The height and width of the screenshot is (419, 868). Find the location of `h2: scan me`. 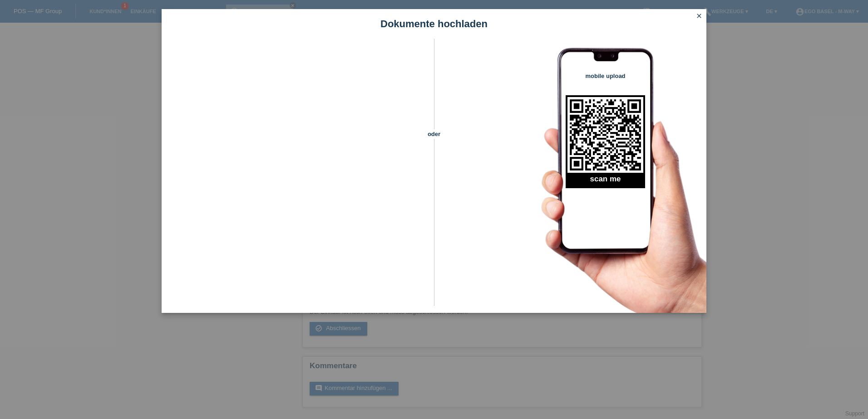

h2: scan me is located at coordinates (605, 181).